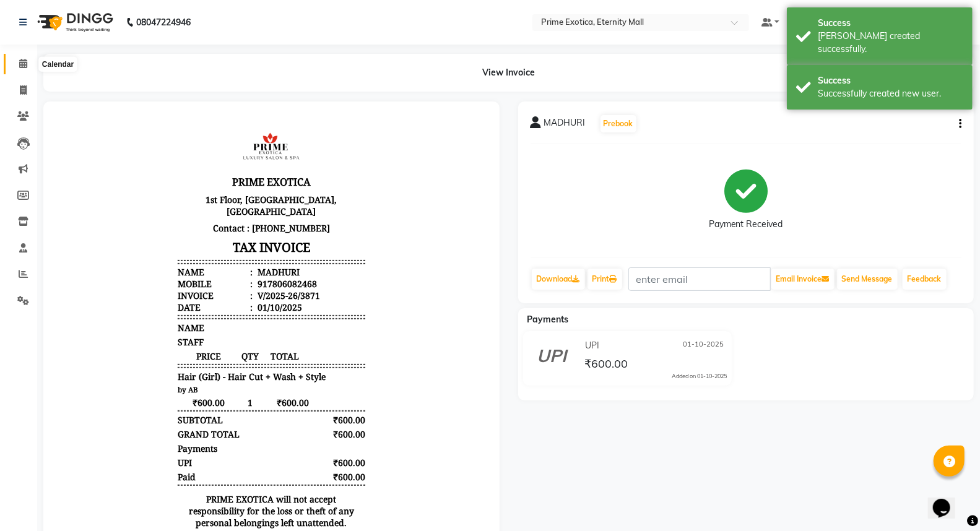 Image resolution: width=980 pixels, height=531 pixels. What do you see at coordinates (558, 280) in the screenshot?
I see `a: Download` at bounding box center [558, 280].